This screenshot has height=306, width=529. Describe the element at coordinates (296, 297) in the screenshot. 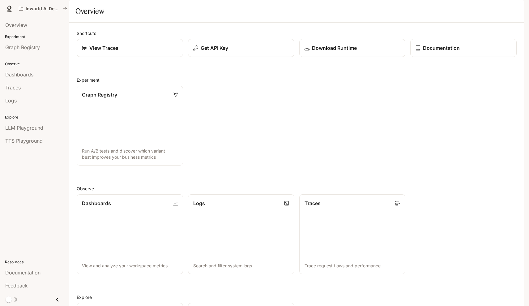

I see `h2: Explore` at that location.